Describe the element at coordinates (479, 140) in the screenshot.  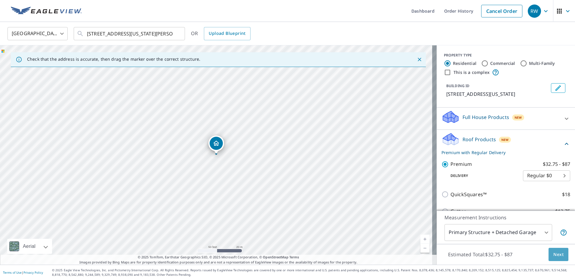
I see `p: Roof Products` at that location.